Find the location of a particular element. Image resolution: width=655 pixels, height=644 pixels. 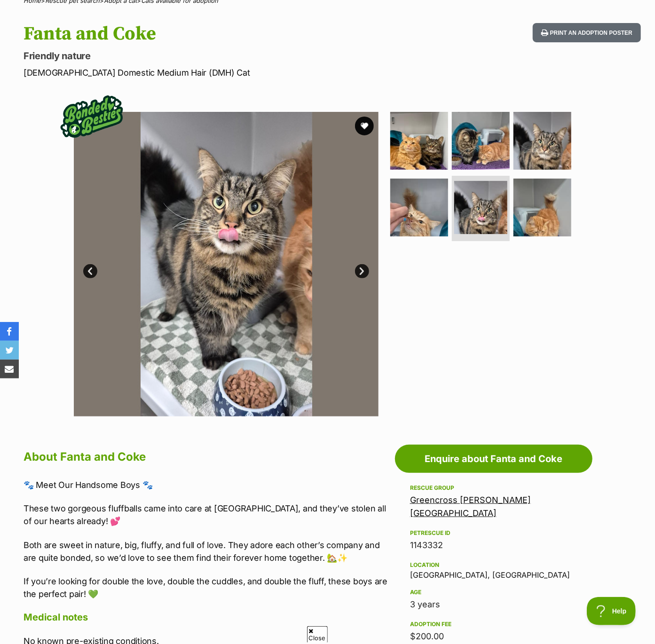

button: Print an adoption poster is located at coordinates (587, 32).